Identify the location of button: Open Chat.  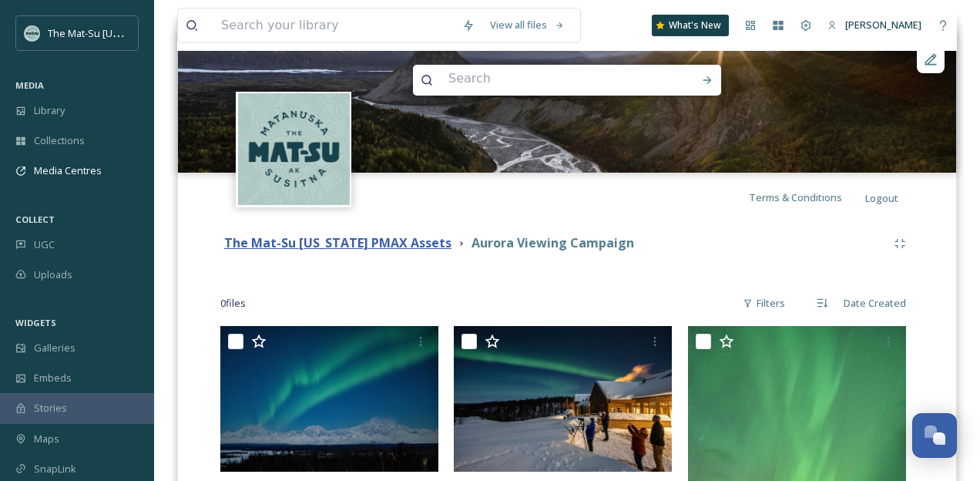
(935, 436).